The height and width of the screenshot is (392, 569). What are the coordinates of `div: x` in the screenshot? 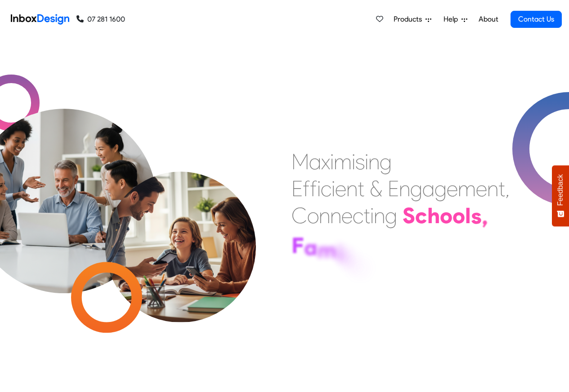 It's located at (326, 161).